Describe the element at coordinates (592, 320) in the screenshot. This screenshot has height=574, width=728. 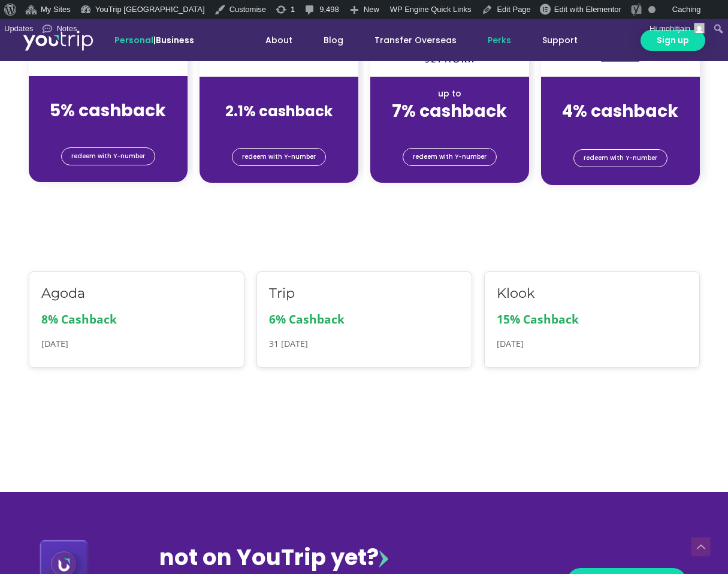
I see `p: 15% Cashback` at that location.